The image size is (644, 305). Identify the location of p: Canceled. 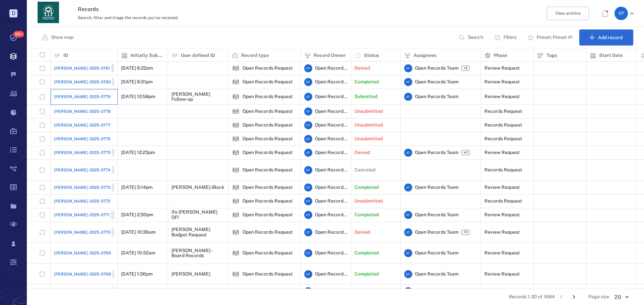
(365, 170).